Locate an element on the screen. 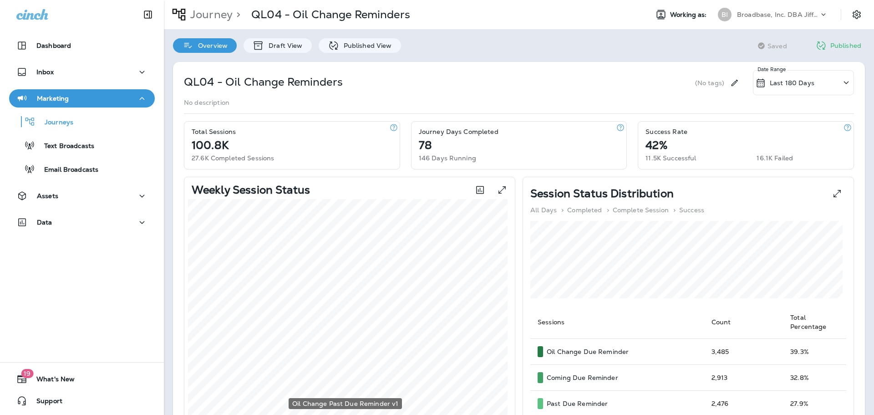 Image resolution: width=874 pixels, height=415 pixels. p: Text Broadcasts is located at coordinates (65, 146).